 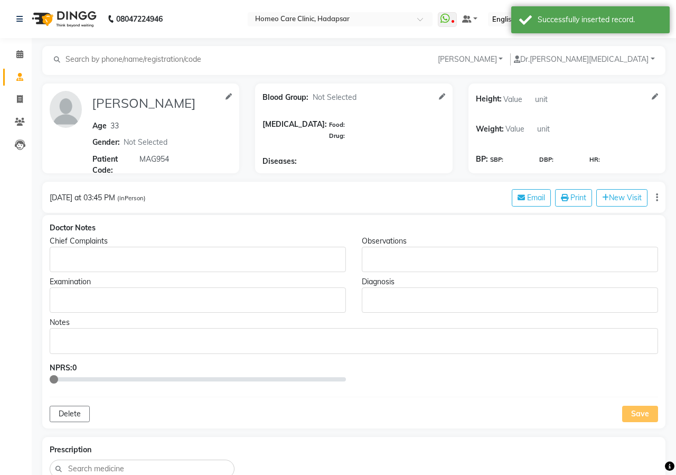 I want to click on div: Diagnosis, so click(x=509, y=281).